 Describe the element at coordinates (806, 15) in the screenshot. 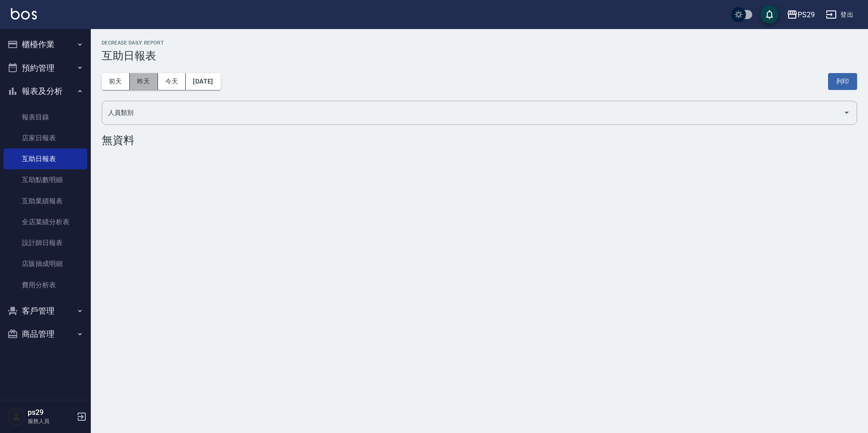

I see `div: PS29` at that location.